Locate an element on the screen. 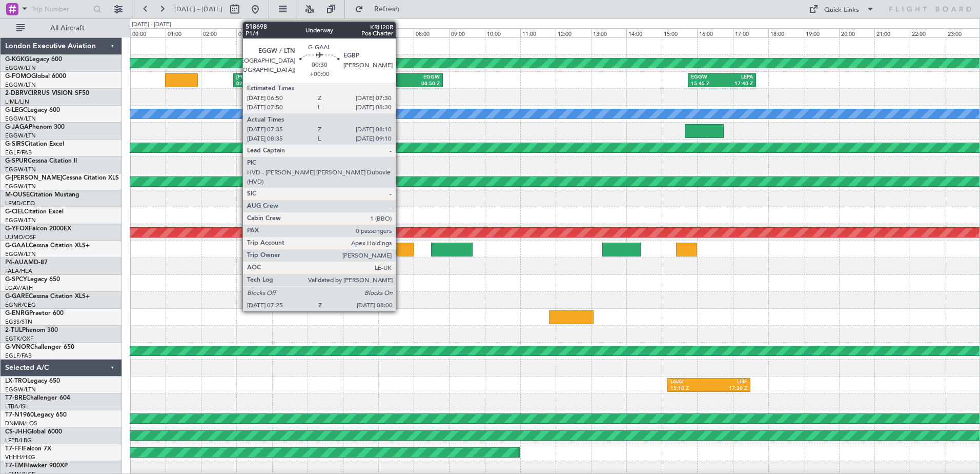  a: UUMO/OSF is located at coordinates (21, 237).